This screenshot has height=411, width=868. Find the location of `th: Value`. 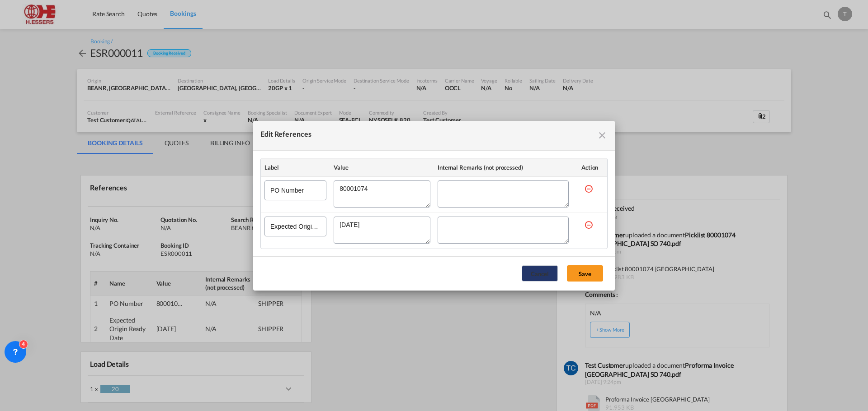

th: Value is located at coordinates (382, 168).